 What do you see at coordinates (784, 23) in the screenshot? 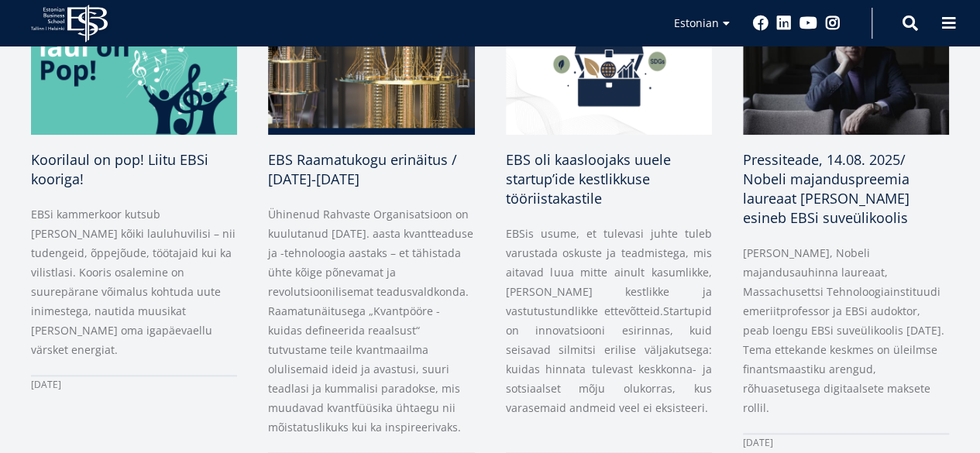
I see `a: Linkedin` at bounding box center [784, 23].